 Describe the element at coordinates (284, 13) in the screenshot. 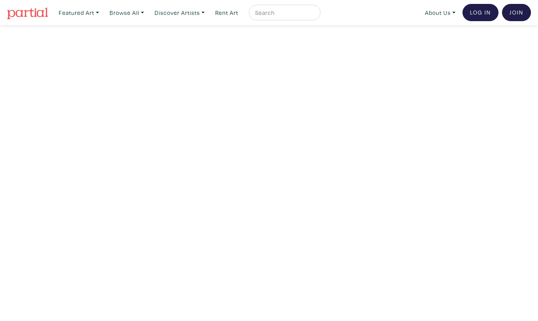

I see `input: Search` at that location.